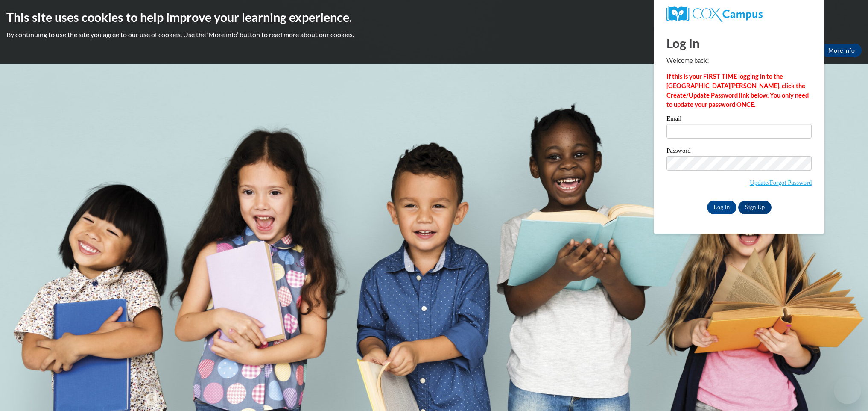  I want to click on label: Password, so click(739, 151).